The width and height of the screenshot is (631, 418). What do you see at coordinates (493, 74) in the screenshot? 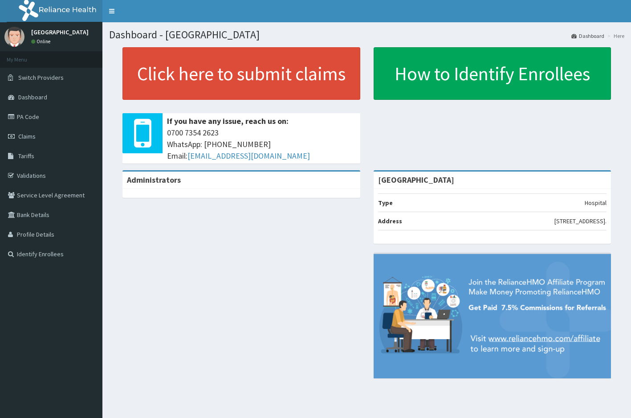
I see `a: How to Identify Enrollees` at bounding box center [493, 74].